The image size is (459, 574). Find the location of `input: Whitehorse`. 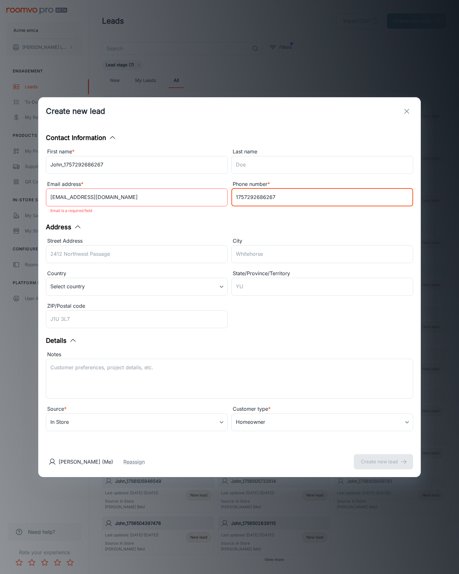

input: Whitehorse is located at coordinates (322, 254).